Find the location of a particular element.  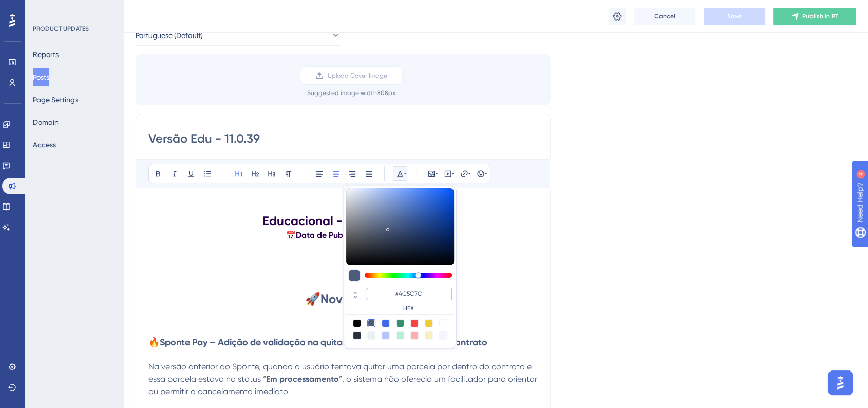

button: Reports is located at coordinates (46, 55).